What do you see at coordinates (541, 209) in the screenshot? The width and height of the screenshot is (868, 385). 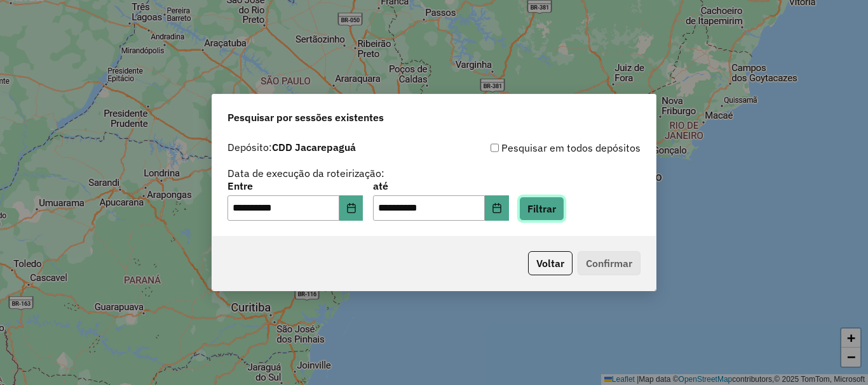 I see `button: Filtrar` at bounding box center [541, 209].